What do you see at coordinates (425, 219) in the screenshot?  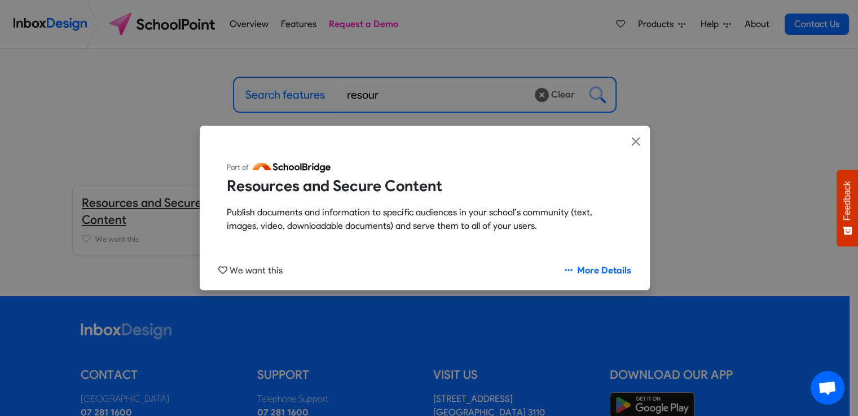 I see `p: Publish documents and information to specific audiences in your school’s community (text, images,...` at bounding box center [425, 219].